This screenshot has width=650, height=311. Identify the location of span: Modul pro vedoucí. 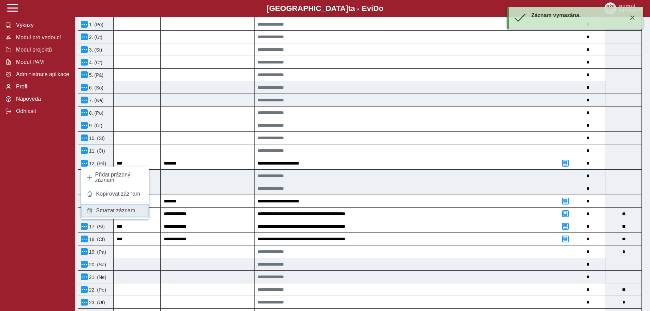
(42, 38).